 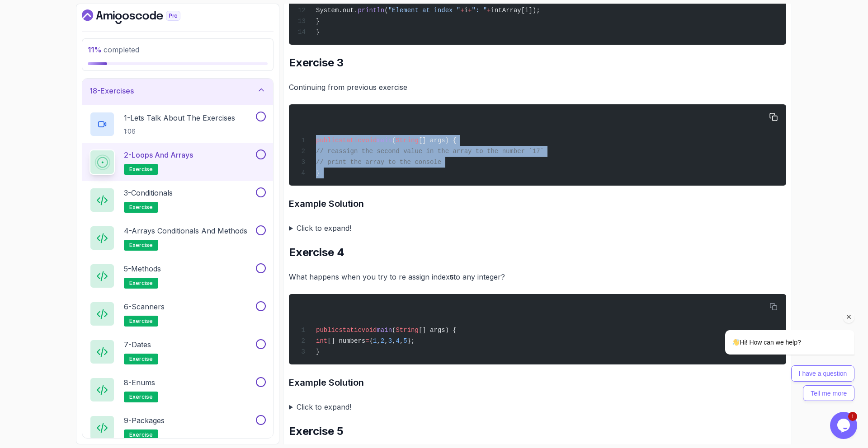 I want to click on span: "Element at index ", so click(x=424, y=10).